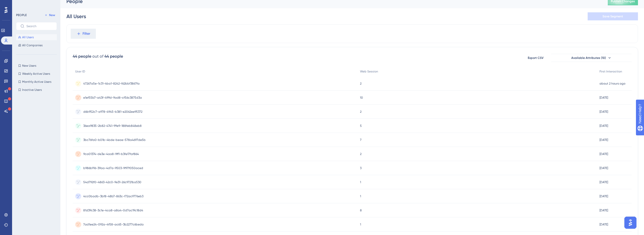  What do you see at coordinates (362, 98) in the screenshot?
I see `span: 10` at bounding box center [362, 98].